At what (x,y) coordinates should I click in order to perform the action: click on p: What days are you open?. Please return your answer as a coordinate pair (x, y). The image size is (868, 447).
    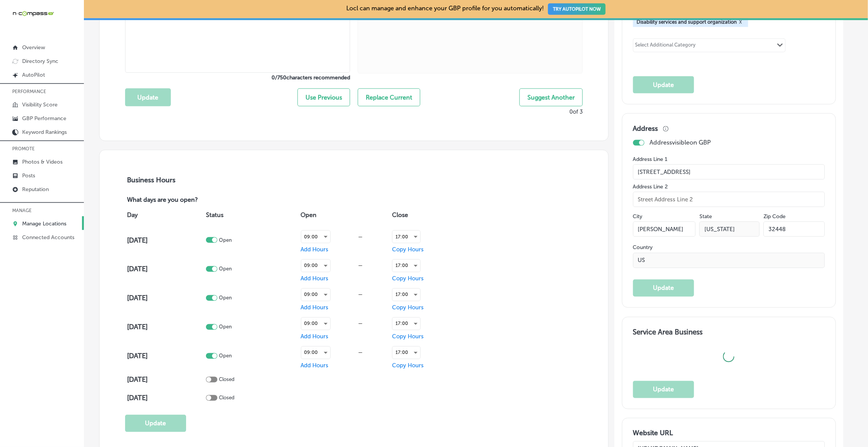
    Looking at the image, I should click on (189, 200).